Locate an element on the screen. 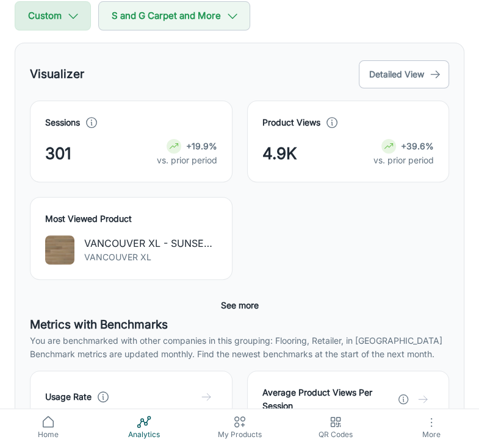 The width and height of the screenshot is (479, 445). strong: +39.6% is located at coordinates (417, 146).